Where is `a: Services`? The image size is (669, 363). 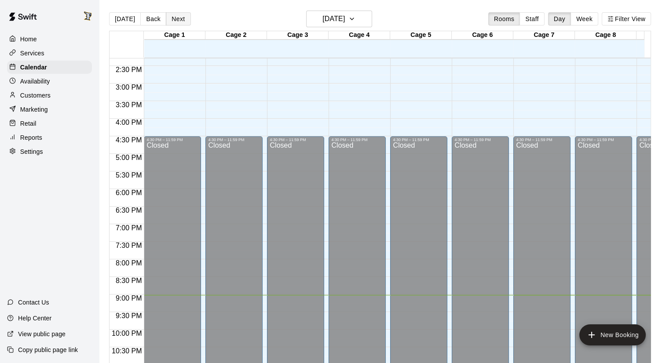
a: Services is located at coordinates (49, 53).